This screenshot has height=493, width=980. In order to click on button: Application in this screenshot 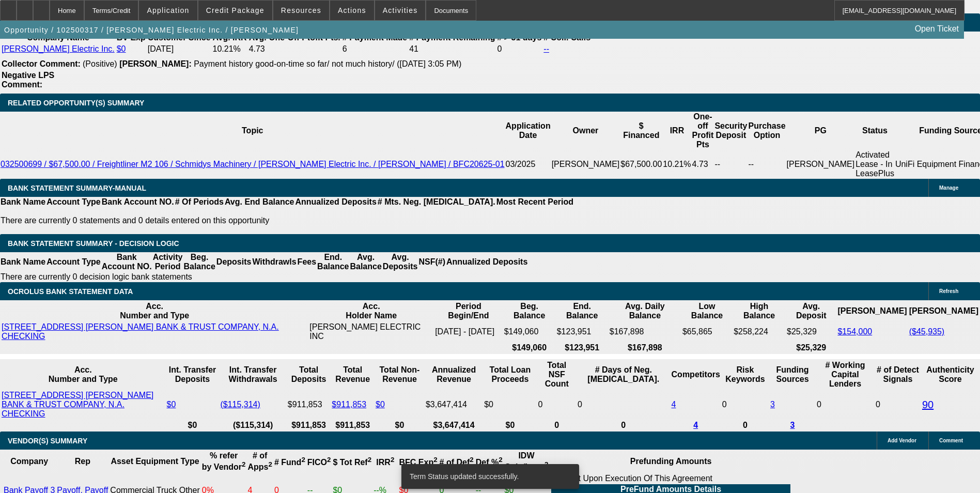, I will do `click(168, 10)`.